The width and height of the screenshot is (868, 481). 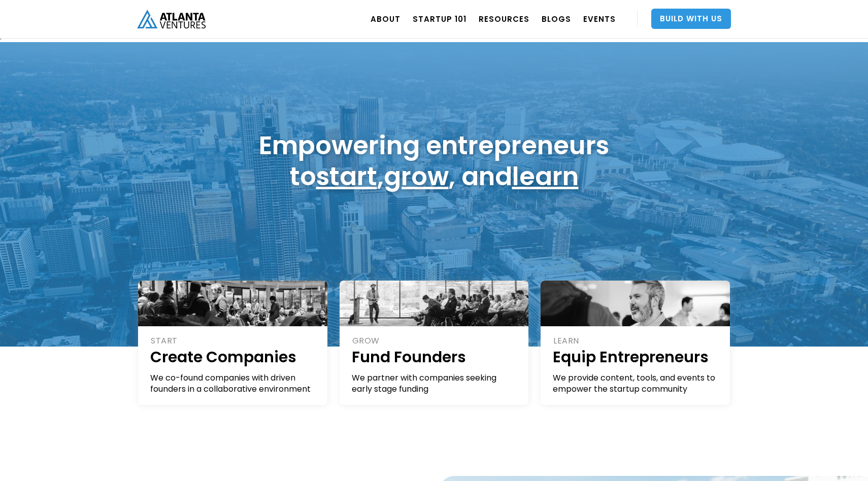 What do you see at coordinates (504, 19) in the screenshot?
I see `a: RESOURCES` at bounding box center [504, 19].